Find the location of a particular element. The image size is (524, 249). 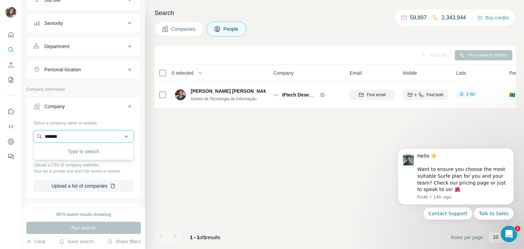

img: Profile image for FinAI is located at coordinates (21, 17).